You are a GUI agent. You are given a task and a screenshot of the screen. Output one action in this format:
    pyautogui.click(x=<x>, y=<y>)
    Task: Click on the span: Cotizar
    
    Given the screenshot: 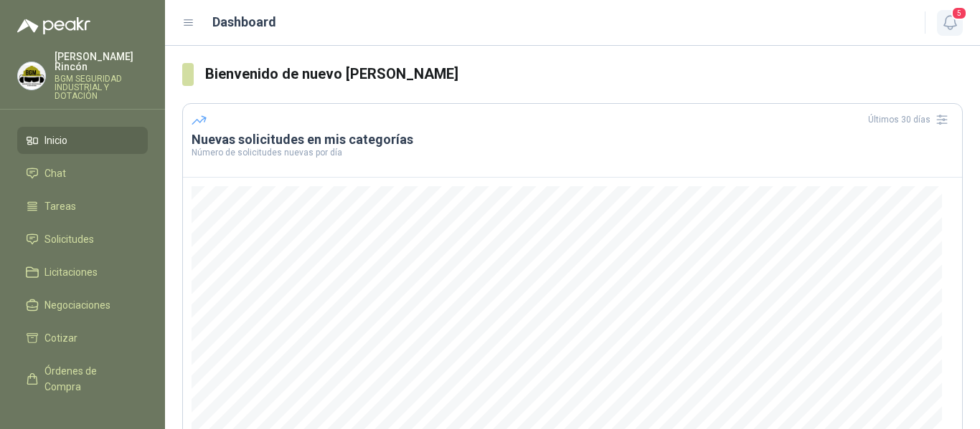 What is the action you would take?
    pyautogui.click(x=61, y=338)
    